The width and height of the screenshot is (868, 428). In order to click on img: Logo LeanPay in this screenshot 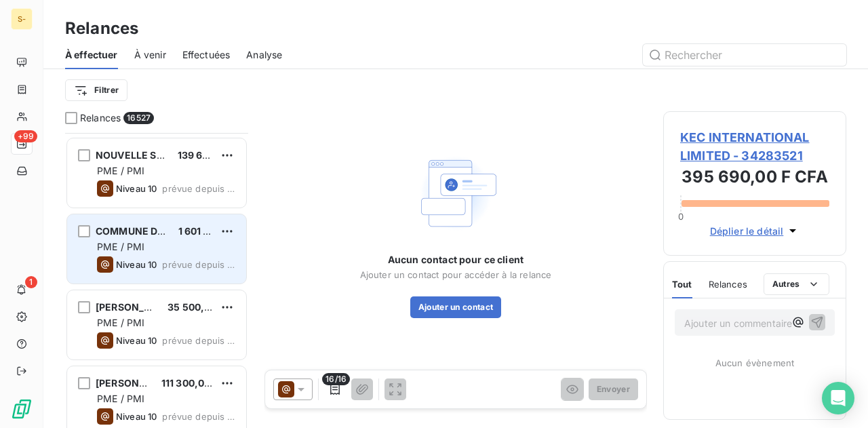, I will do `click(21, 409)`.